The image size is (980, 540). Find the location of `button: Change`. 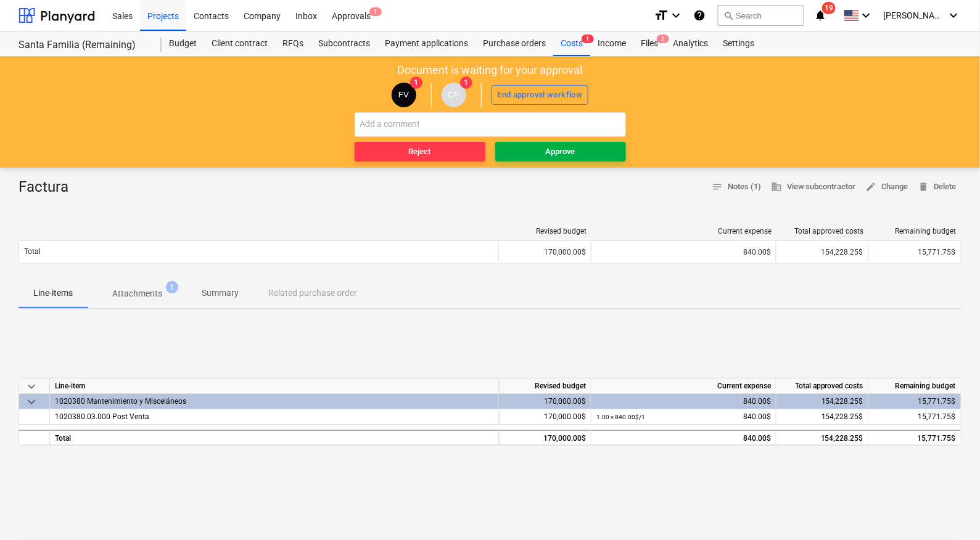

button: Change is located at coordinates (887, 186).